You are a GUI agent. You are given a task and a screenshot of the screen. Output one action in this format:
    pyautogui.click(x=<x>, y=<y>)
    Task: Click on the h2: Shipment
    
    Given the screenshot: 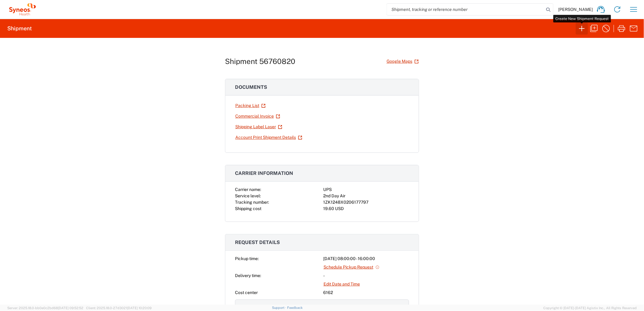 What is the action you would take?
    pyautogui.click(x=20, y=29)
    